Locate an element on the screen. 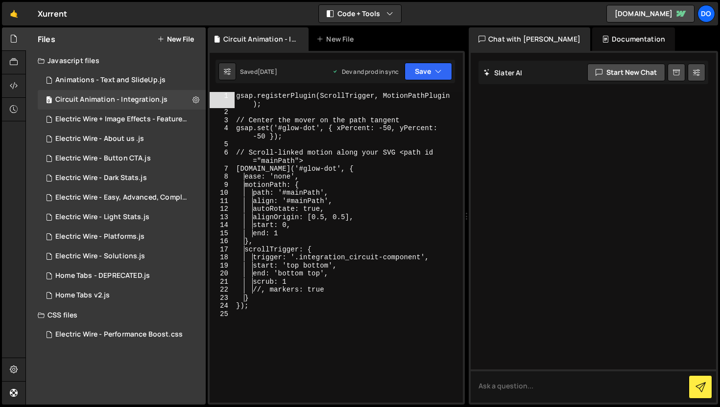 This screenshot has width=720, height=407. div: Javascript files is located at coordinates (116, 61).